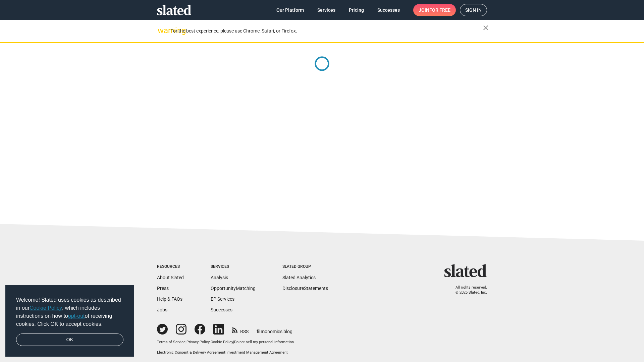 The height and width of the screenshot is (362, 644). What do you see at coordinates (77, 316) in the screenshot?
I see `a: opt-out` at bounding box center [77, 316].